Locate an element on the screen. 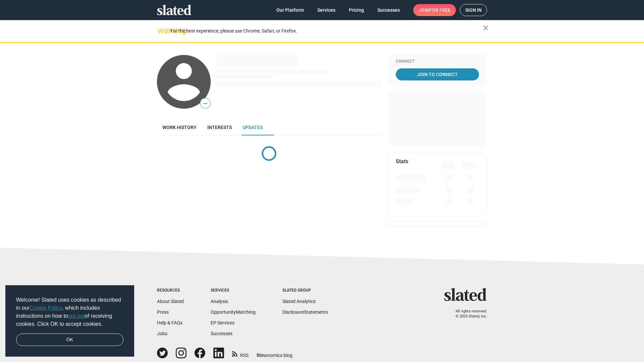 This screenshot has height=362, width=644. div: For the best experience, please use Chrome, Safari, or Firefox. is located at coordinates (327, 31).